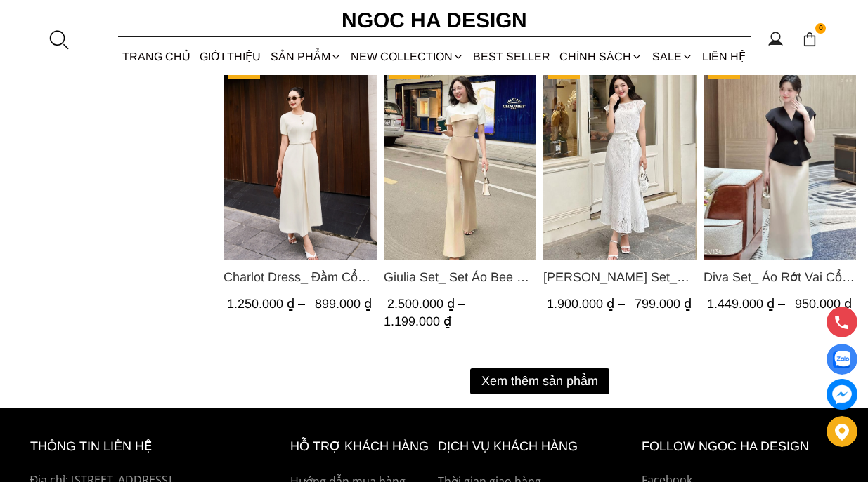  Describe the element at coordinates (230, 56) in the screenshot. I see `a: GIỚI THIỆU` at that location.